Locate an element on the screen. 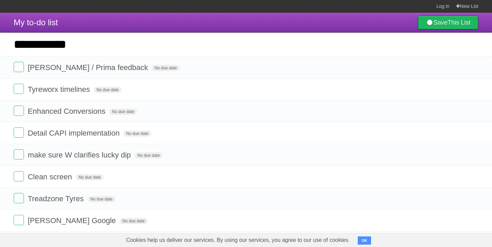 The image size is (492, 247). span: Detail CAPI implementation is located at coordinates (74, 133).